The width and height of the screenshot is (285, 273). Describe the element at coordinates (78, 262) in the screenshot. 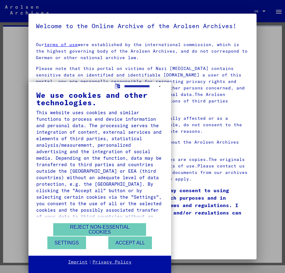

I see `a: Imprint` at that location.